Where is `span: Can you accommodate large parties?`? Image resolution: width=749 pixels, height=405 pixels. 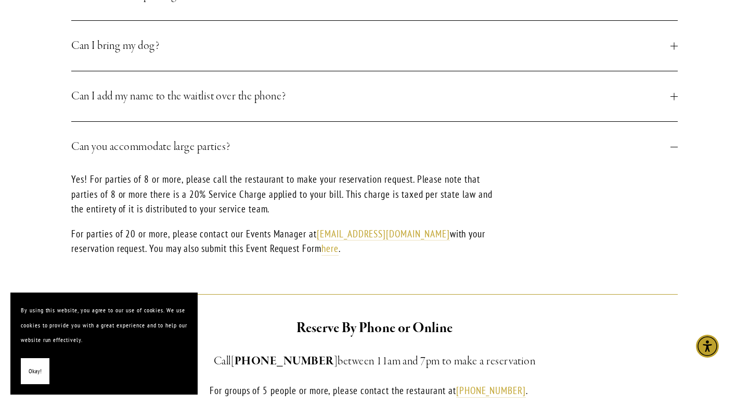
span: Can you accommodate large parties? is located at coordinates (371, 147).